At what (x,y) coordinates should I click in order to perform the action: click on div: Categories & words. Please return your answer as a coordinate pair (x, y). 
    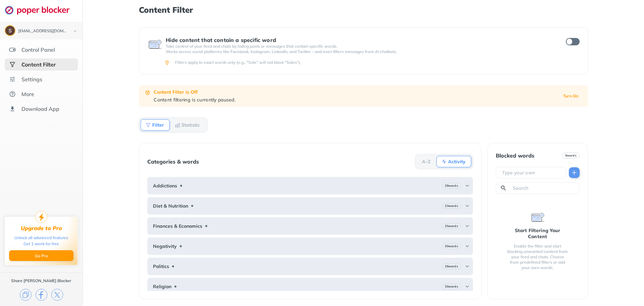
    Looking at the image, I should click on (173, 161).